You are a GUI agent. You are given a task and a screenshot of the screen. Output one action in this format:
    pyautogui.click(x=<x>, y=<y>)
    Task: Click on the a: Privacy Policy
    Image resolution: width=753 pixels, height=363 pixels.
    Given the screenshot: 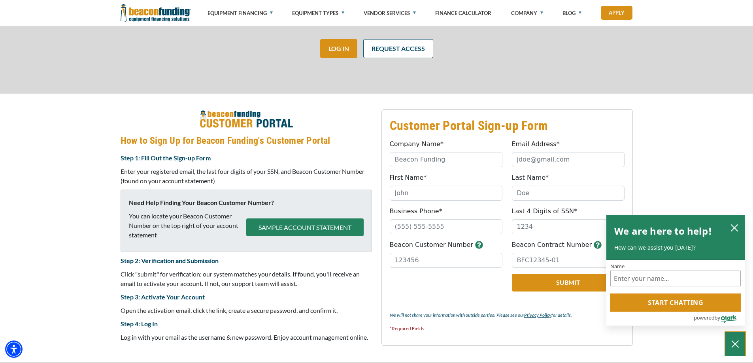 What is the action you would take?
    pyautogui.click(x=538, y=315)
    